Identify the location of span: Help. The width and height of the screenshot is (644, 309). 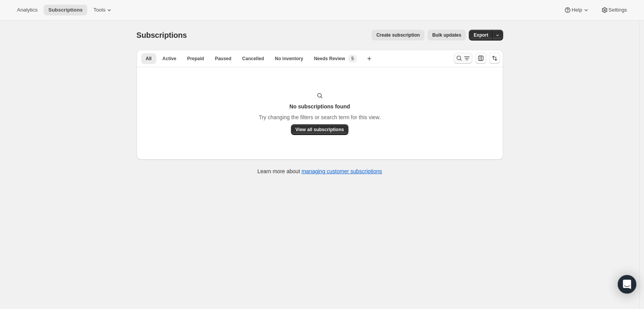
(576, 10).